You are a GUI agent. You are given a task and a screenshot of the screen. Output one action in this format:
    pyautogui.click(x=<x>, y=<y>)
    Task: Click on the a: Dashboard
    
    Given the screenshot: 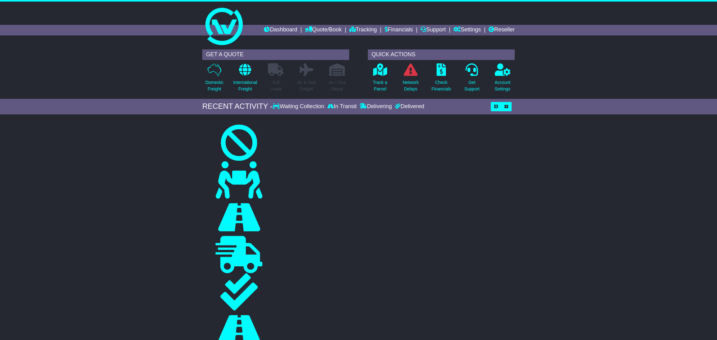 What is the action you would take?
    pyautogui.click(x=280, y=30)
    